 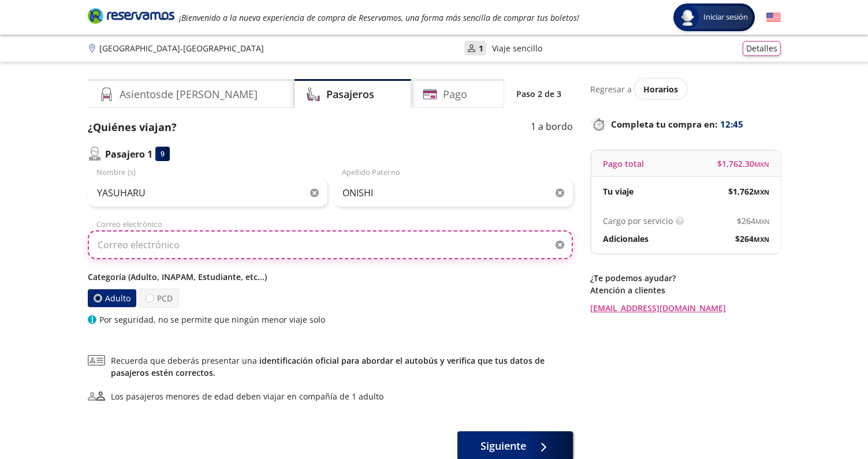 What do you see at coordinates (552, 127) in the screenshot?
I see `p: 1 a bordo` at bounding box center [552, 127].